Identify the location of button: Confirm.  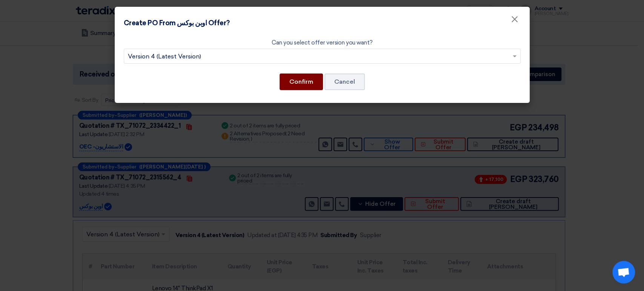
(301, 82).